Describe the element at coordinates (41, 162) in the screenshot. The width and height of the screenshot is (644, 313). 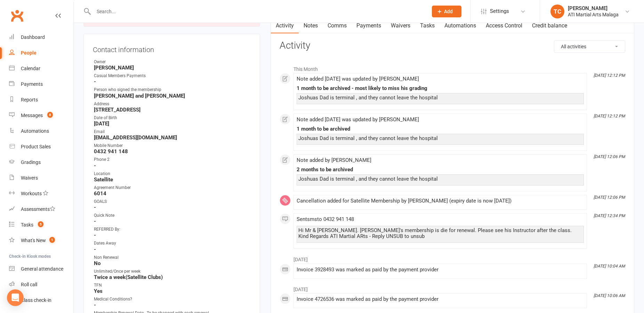
I see `a: Gradings` at that location.